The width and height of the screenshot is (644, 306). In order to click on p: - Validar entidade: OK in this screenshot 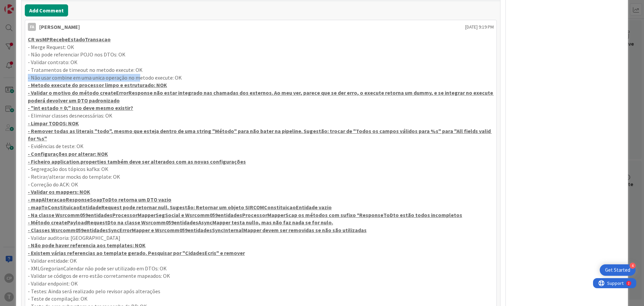, I will do `click(261, 260)`.